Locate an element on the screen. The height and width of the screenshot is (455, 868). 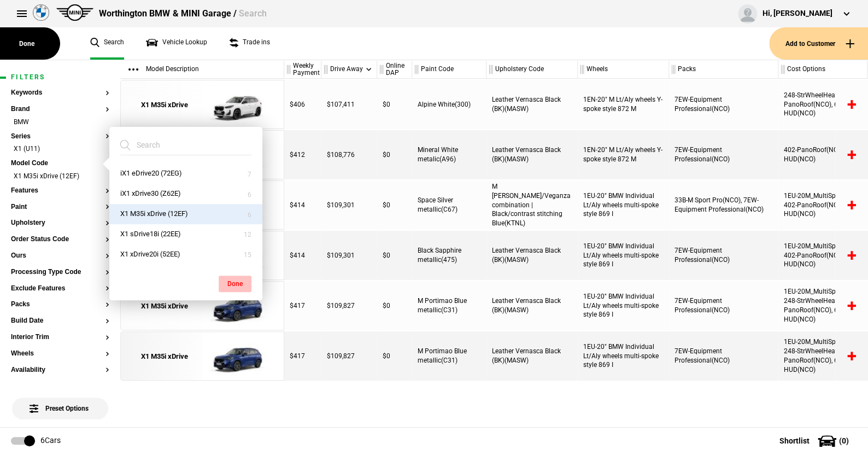
button: Features is located at coordinates (60, 191).